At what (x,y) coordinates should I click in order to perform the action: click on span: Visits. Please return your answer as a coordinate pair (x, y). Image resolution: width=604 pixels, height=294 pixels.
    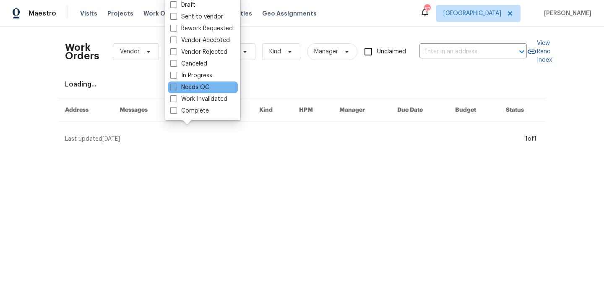
    Looking at the image, I should click on (88, 13).